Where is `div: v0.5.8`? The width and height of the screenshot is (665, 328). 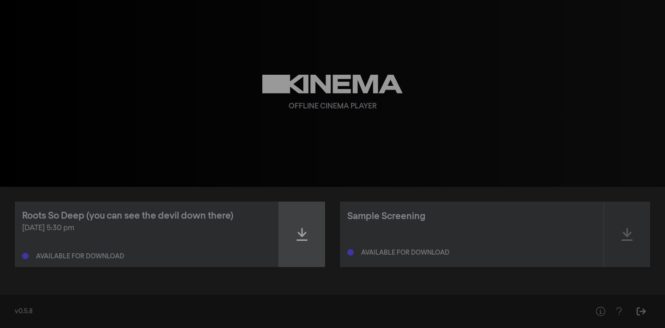
div: v0.5.8 is located at coordinates (294, 312).